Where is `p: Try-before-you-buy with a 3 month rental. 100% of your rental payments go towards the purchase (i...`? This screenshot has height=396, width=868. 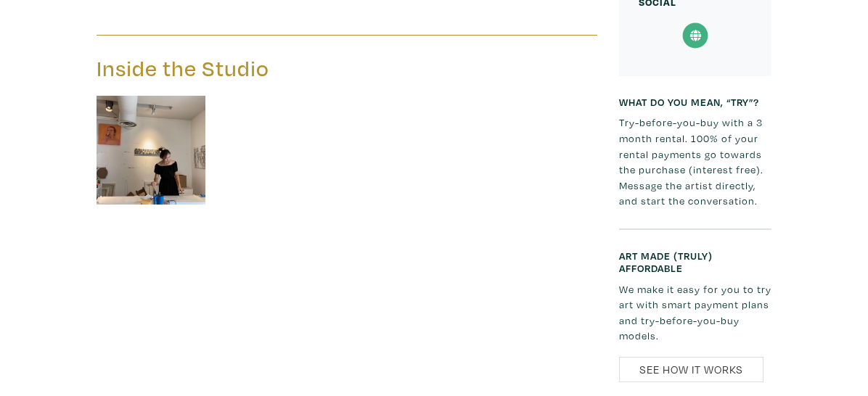
p: Try-before-you-buy with a 3 month rental. 100% of your rental payments go towards the purchase (i... is located at coordinates (695, 162).